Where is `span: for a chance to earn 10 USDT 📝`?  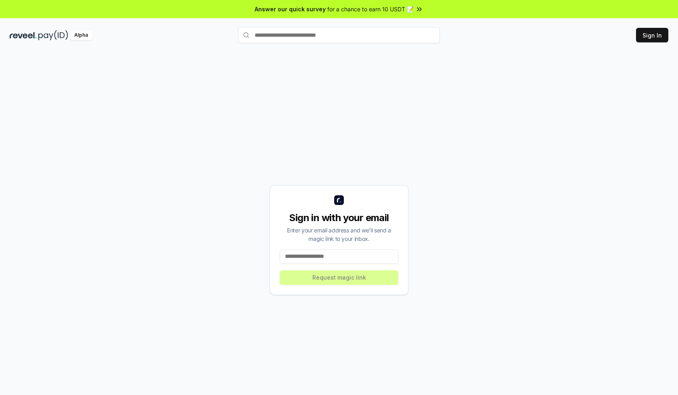
span: for a chance to earn 10 USDT 📝 is located at coordinates (370, 9).